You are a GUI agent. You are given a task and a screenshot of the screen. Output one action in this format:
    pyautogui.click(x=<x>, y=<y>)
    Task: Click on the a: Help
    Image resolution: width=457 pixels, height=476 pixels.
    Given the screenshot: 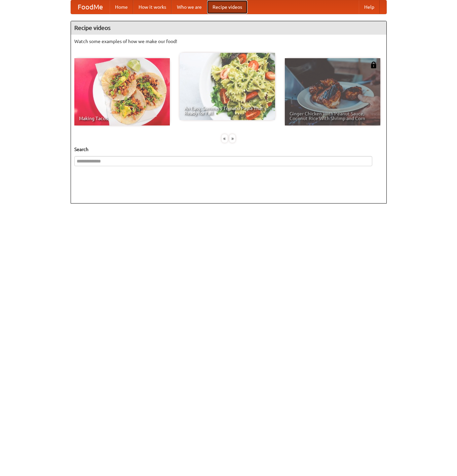 What is the action you would take?
    pyautogui.click(x=370, y=7)
    